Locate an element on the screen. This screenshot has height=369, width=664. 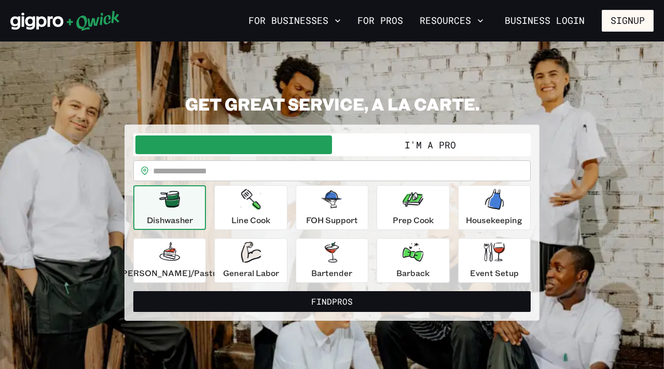
p: Bartender is located at coordinates (331, 273).